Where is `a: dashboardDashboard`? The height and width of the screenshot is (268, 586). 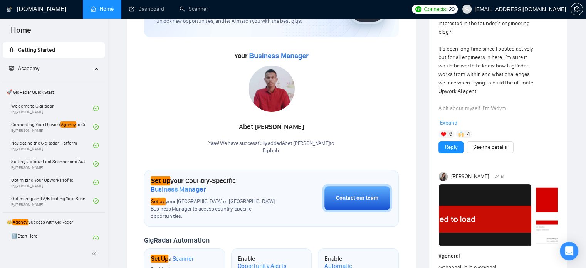 a: dashboardDashboard is located at coordinates (147, 9).